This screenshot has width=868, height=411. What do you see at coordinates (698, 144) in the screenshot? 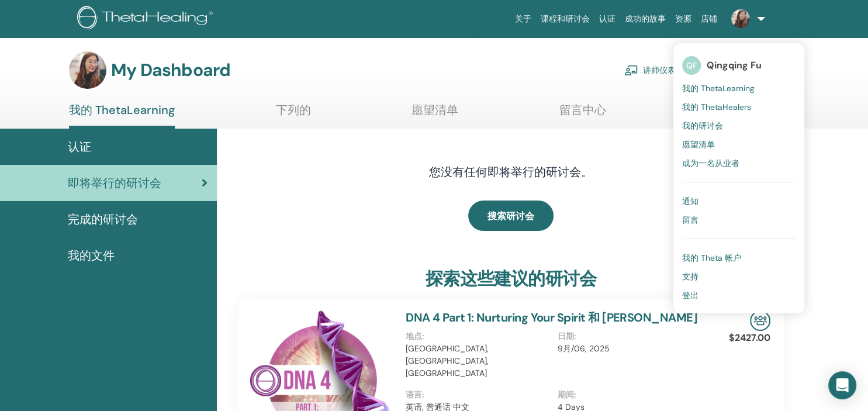
I see `span: 愿望清单` at bounding box center [698, 144].